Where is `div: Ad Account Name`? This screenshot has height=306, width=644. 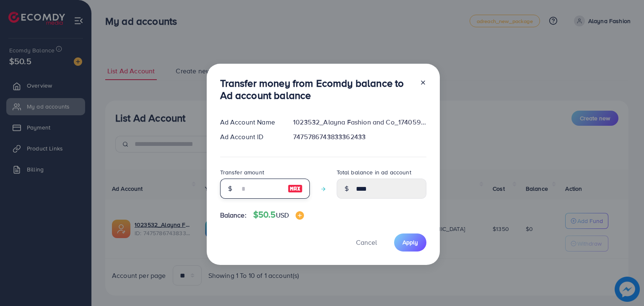
div: Ad Account Name is located at coordinates (249, 122).